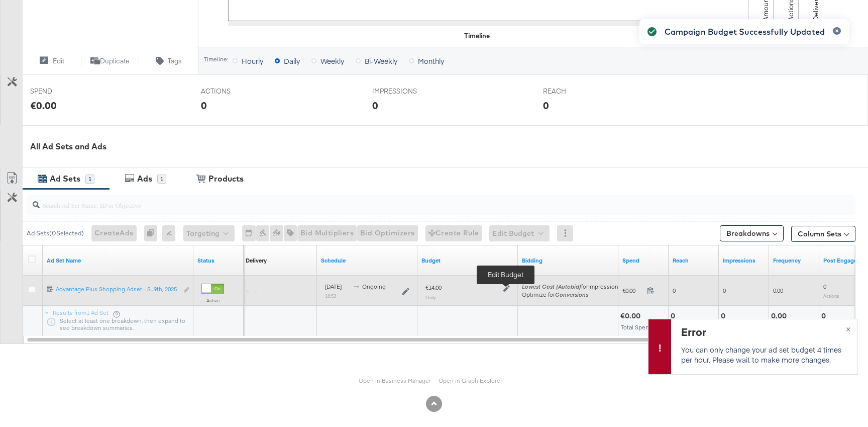 The width and height of the screenshot is (868, 427). What do you see at coordinates (410, 91) in the screenshot?
I see `span: IMPRESSIONS` at bounding box center [410, 91].